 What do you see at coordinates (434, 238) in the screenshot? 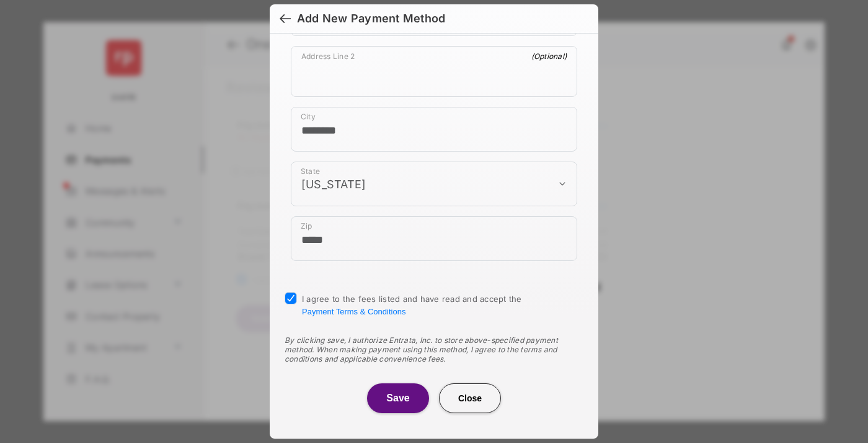
I see `div: payment_method_screening[postal_addresses][postalCode]` at bounding box center [434, 238].